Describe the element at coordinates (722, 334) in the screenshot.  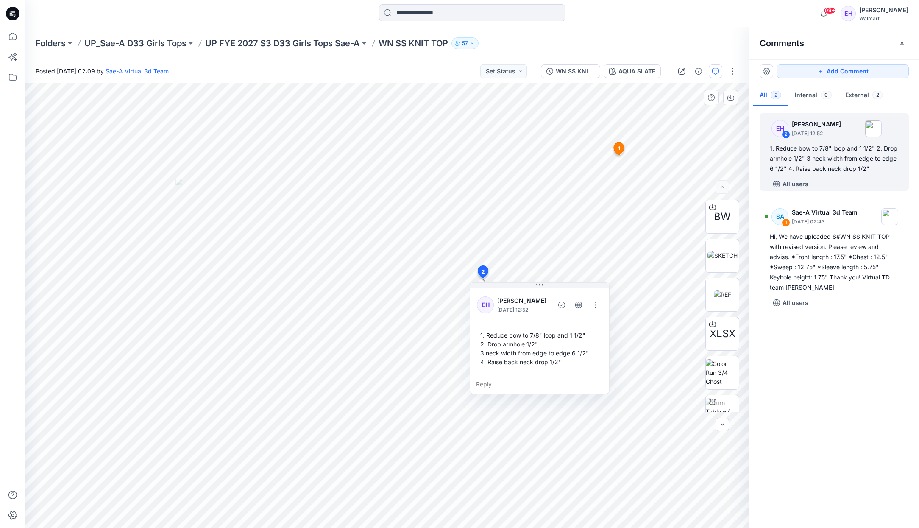
I see `span: XLSX` at that location.